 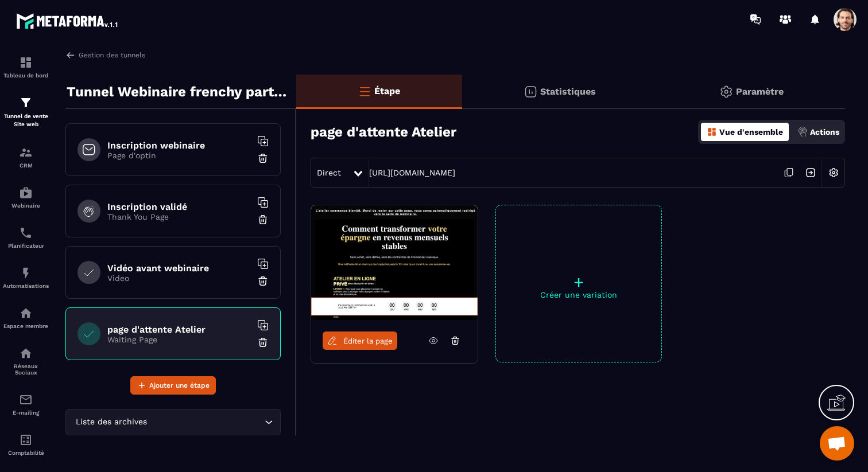 I want to click on p: Planificateur, so click(x=26, y=246).